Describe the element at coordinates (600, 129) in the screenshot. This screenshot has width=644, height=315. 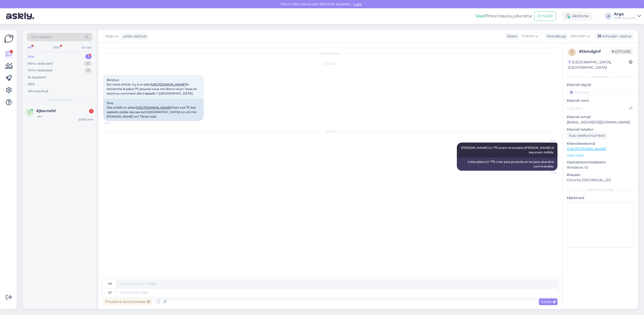
I see `p: Kliendi telefon` at that location.